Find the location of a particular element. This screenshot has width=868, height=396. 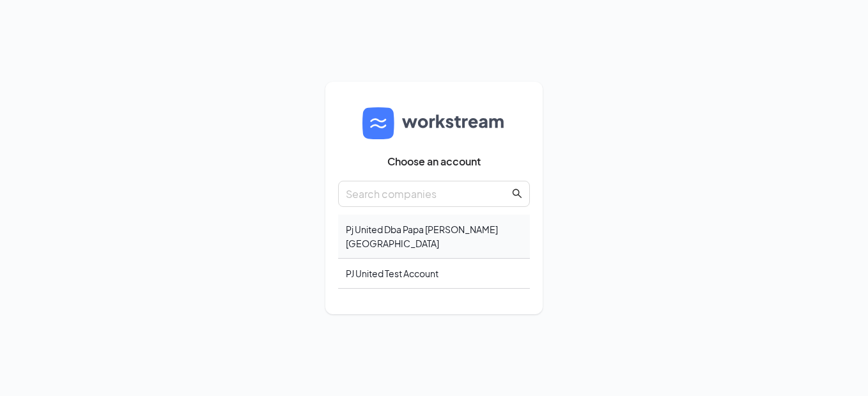

span: Choose an account is located at coordinates (434, 162).